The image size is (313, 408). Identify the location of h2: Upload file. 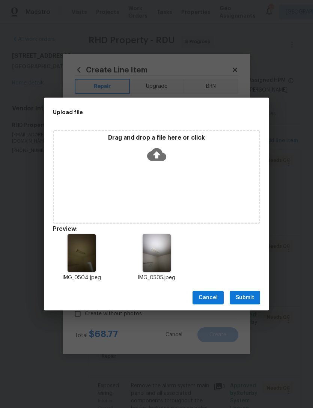
(140, 112).